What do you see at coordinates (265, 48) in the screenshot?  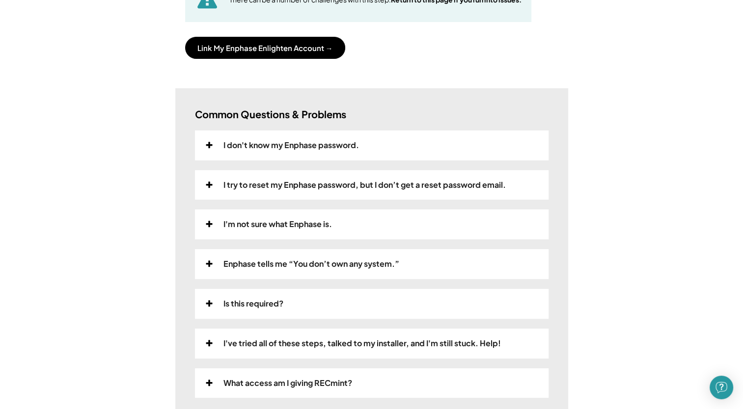 I see `button: Link My Enphase Enlighten Account →` at bounding box center [265, 48].